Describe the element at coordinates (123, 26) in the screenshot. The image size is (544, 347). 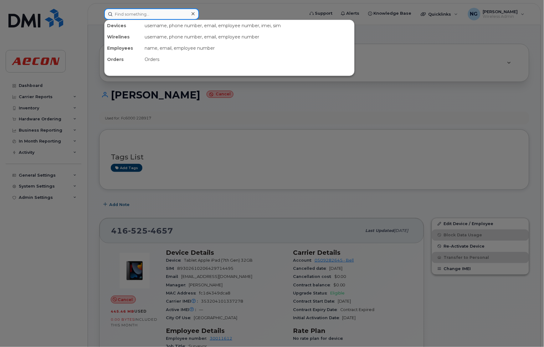
I see `div: Devices` at that location.